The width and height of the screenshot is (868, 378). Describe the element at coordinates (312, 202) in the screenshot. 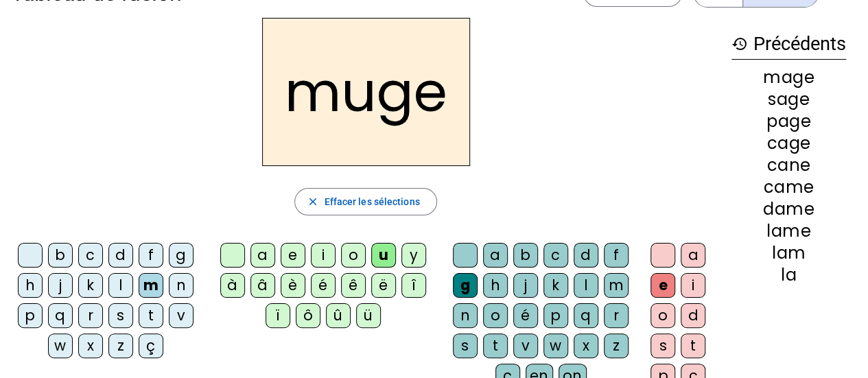

I see `mat-icon: close` at that location.